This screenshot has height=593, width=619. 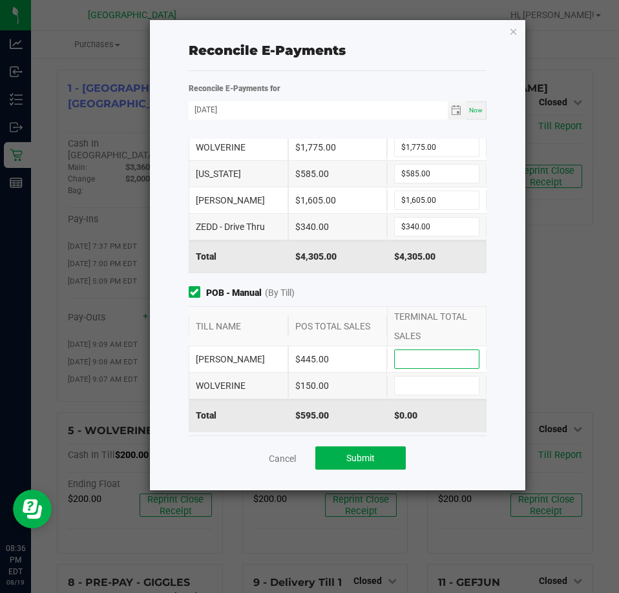 What do you see at coordinates (338, 200) in the screenshot?
I see `div: $1,605.00` at bounding box center [338, 200].